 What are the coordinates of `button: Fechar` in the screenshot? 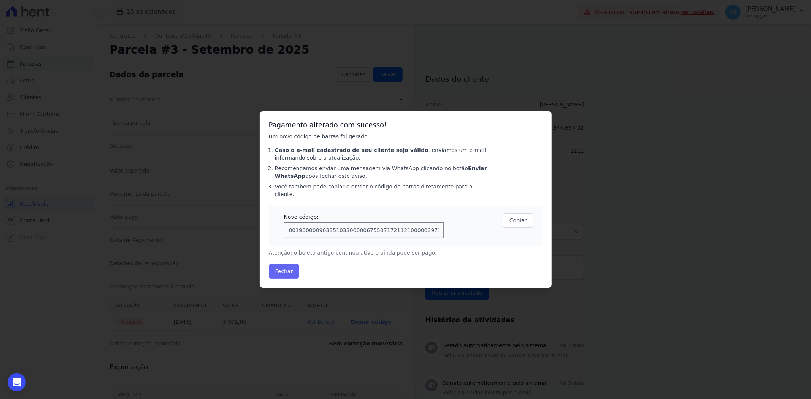 It's located at (284, 271).